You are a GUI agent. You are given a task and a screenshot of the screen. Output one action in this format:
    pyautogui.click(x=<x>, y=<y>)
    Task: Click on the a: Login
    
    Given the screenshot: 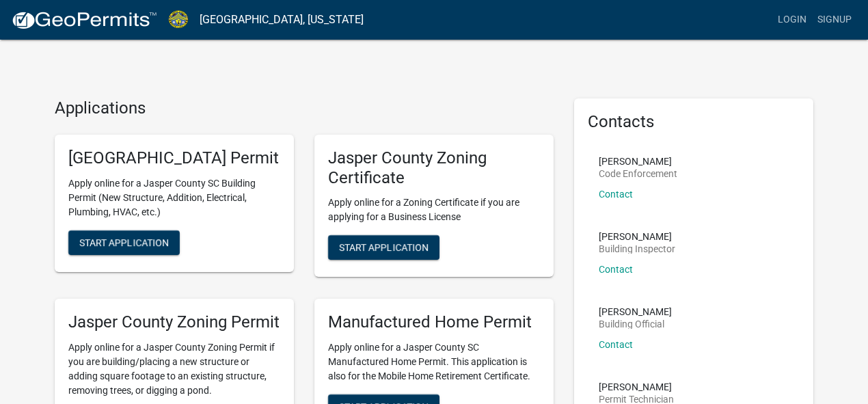 What is the action you would take?
    pyautogui.click(x=792, y=20)
    